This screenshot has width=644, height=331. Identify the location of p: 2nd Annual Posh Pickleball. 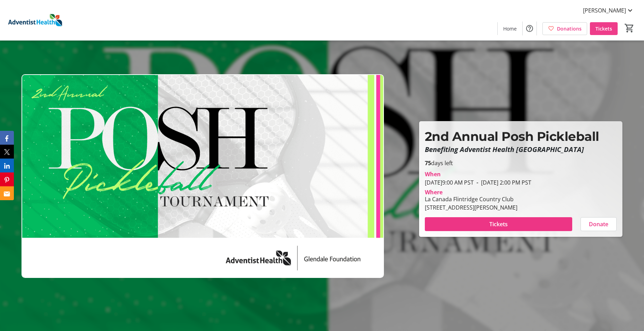
(521, 136).